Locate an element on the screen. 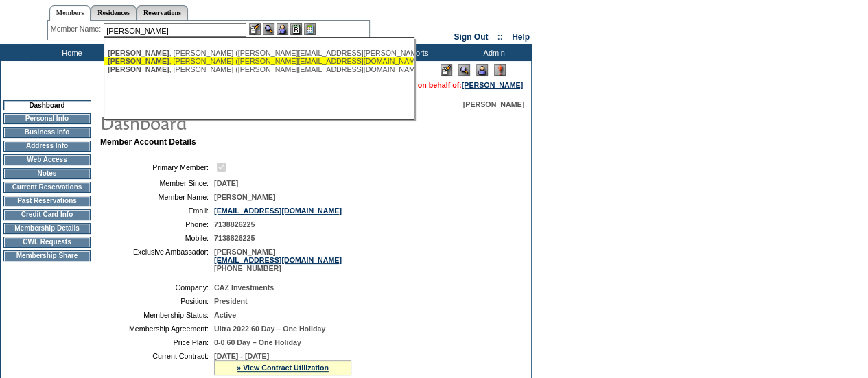 The width and height of the screenshot is (868, 378). td: Notes is located at coordinates (46, 174).